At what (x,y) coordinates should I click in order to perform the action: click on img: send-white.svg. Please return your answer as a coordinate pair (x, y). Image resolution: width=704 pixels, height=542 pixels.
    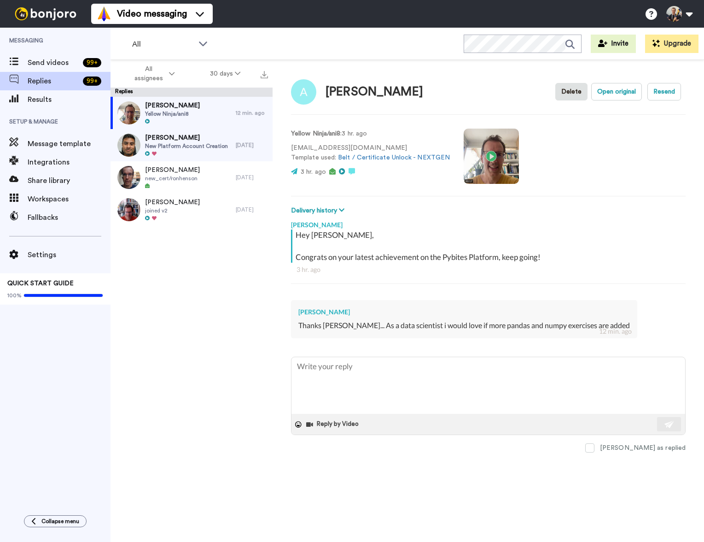
    Looking at the image, I should click on (670, 424).